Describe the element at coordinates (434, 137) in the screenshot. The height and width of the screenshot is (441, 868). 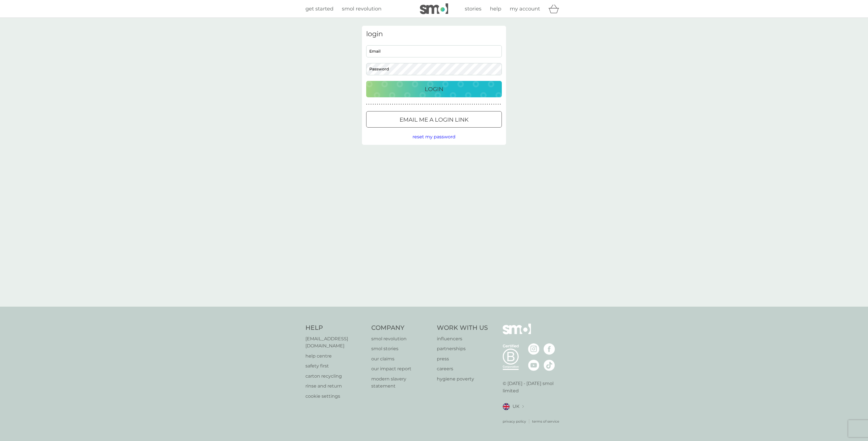
I see `button: reset my password` at that location.